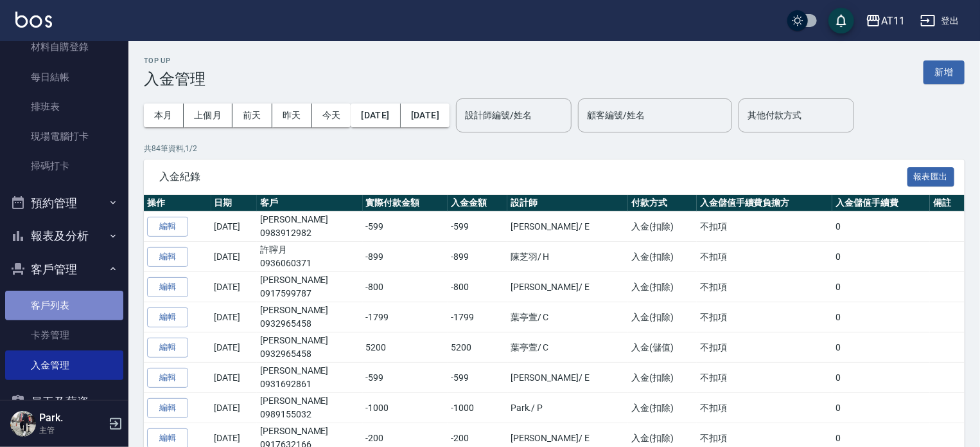 The image size is (980, 447). I want to click on th: 入金儲值手續費, so click(882, 203).